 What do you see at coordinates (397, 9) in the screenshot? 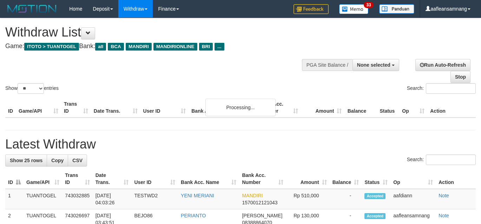
I see `img: panduan.png` at bounding box center [397, 9].